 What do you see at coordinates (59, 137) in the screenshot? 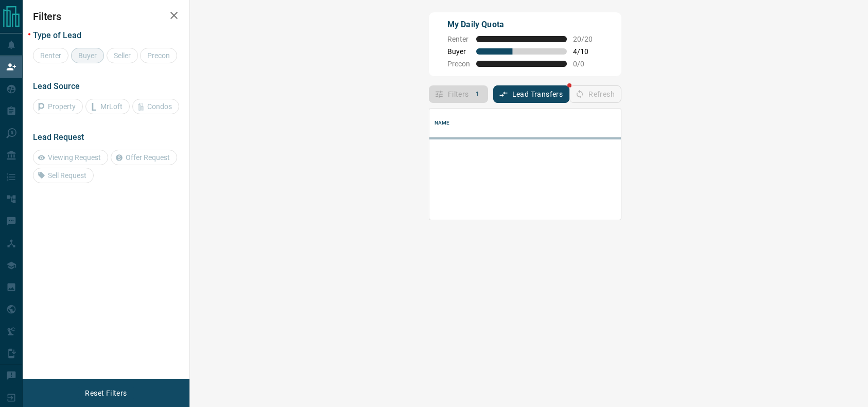
I see `span: Lead Request` at bounding box center [59, 137].